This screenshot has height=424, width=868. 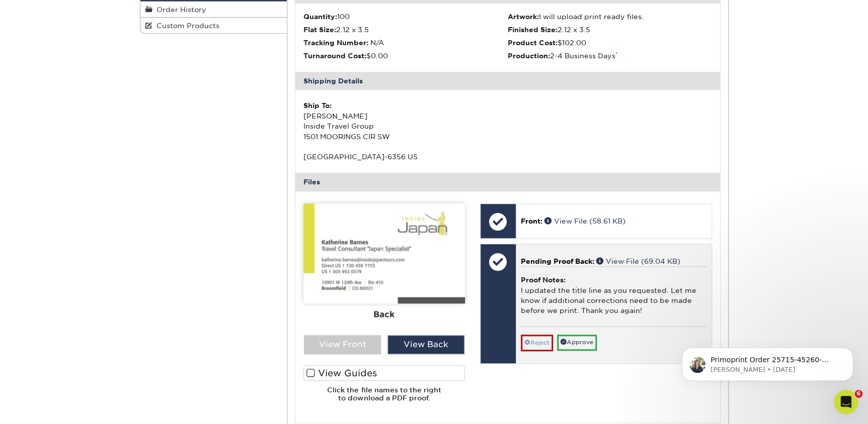 What do you see at coordinates (859, 394) in the screenshot?
I see `span: 6` at bounding box center [859, 394].